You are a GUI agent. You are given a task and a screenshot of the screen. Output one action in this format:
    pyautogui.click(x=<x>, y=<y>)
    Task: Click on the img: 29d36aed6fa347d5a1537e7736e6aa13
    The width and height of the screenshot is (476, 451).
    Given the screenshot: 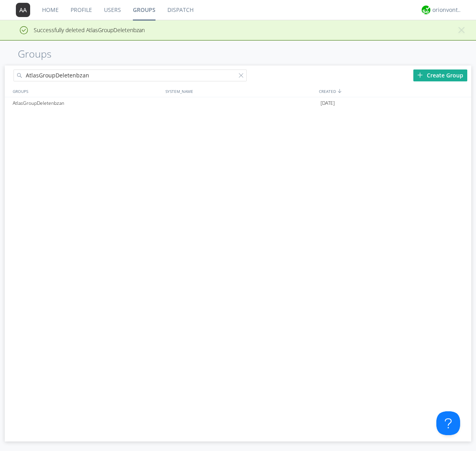 What is the action you would take?
    pyautogui.click(x=426, y=10)
    